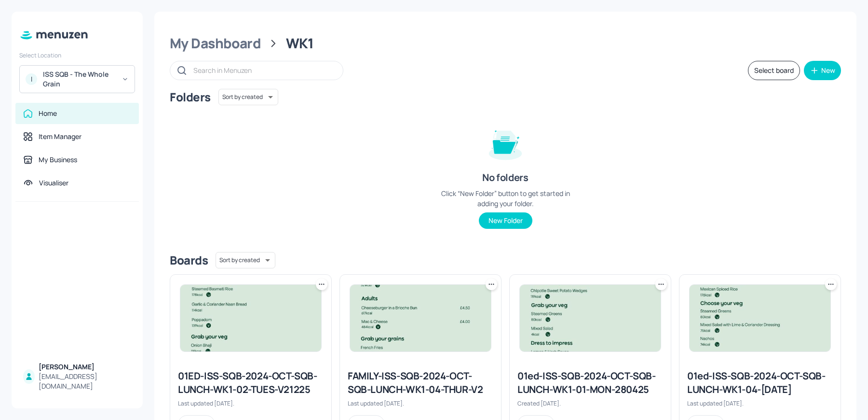  I want to click on div: No folders, so click(505, 178).